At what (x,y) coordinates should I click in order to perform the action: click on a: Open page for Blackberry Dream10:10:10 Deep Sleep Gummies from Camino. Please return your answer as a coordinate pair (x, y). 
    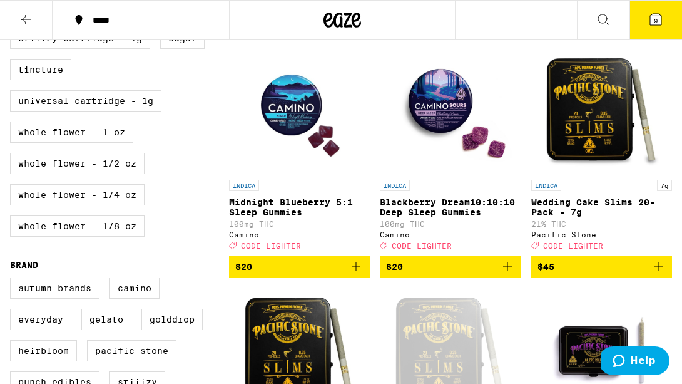
    Looking at the image, I should click on (450, 152).